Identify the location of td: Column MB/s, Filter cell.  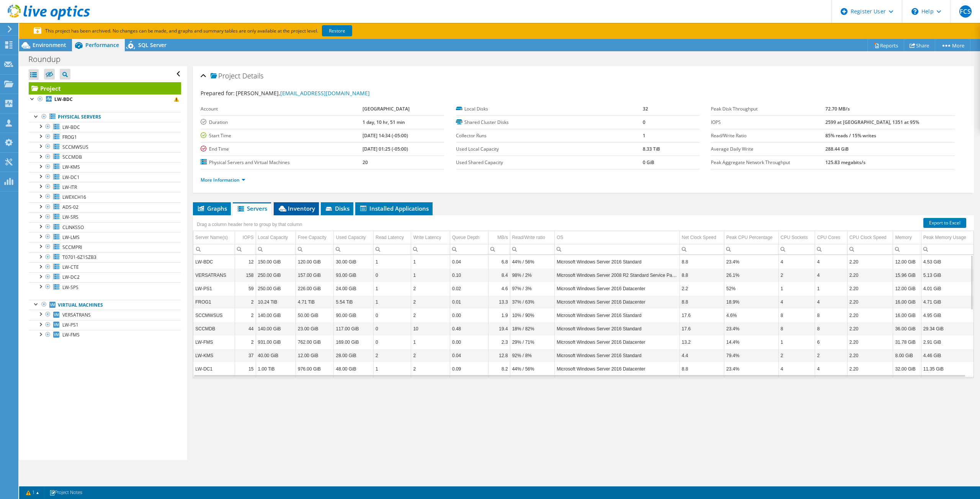
(499, 249).